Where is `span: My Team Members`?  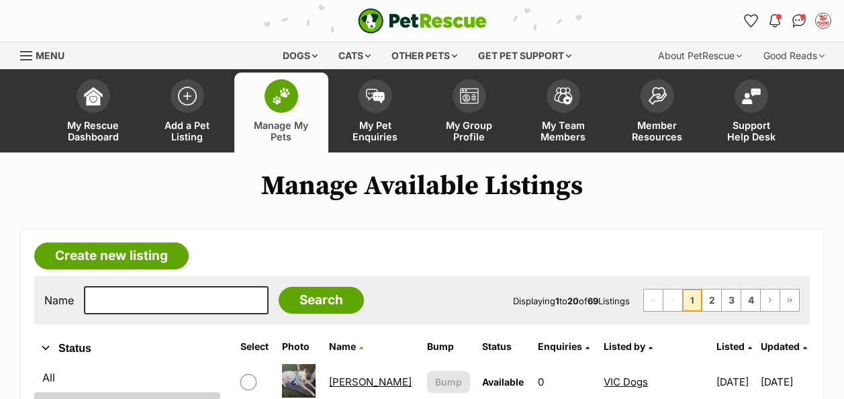
span: My Team Members is located at coordinates (563, 131).